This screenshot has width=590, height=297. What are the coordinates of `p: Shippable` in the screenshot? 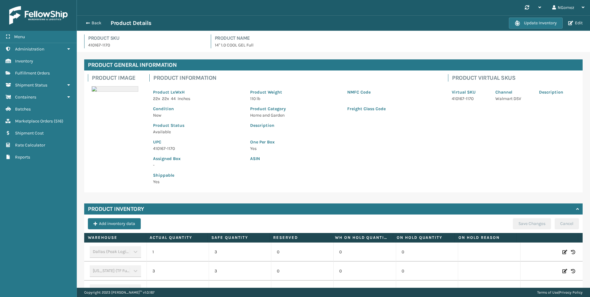 It's located at (198, 175).